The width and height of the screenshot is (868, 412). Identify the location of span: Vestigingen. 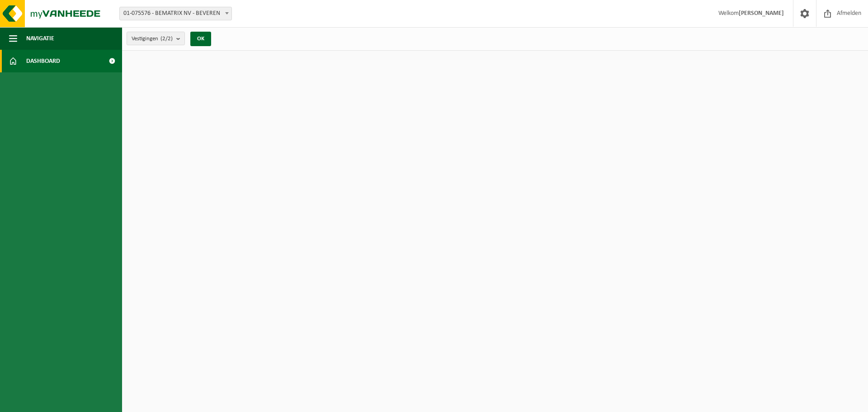
(152, 39).